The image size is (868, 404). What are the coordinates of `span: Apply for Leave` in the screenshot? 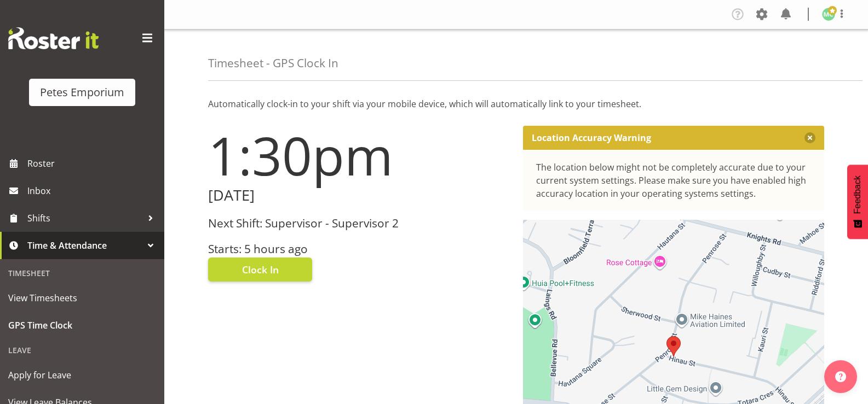 It's located at (82, 376).